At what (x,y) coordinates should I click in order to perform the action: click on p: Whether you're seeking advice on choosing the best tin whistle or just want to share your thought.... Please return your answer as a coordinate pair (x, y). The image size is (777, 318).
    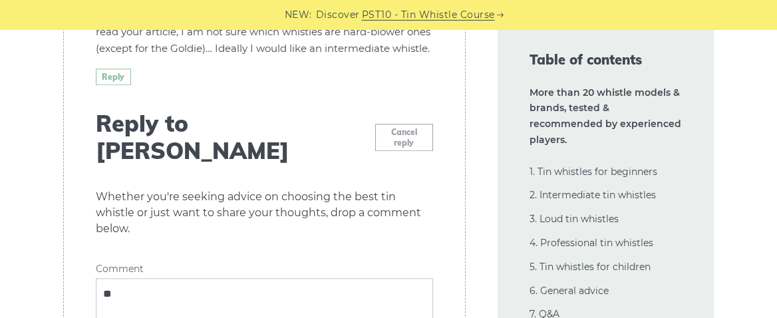
    Looking at the image, I should click on (264, 213).